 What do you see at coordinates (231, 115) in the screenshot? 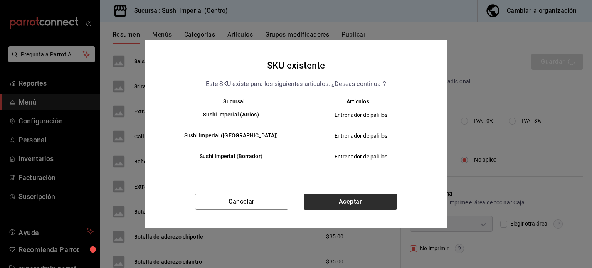
I see `h6: Sushi Imperial (Atrios)` at bounding box center [231, 115].